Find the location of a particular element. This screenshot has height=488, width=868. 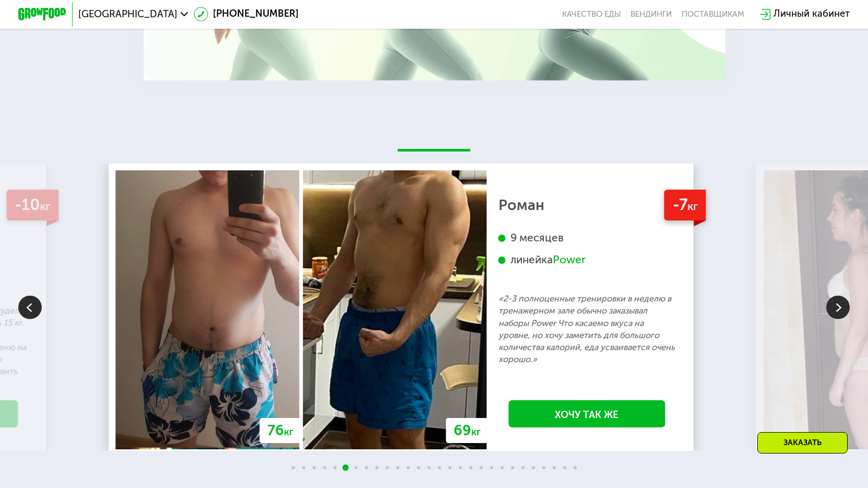

div: поставщикам is located at coordinates (713, 14).